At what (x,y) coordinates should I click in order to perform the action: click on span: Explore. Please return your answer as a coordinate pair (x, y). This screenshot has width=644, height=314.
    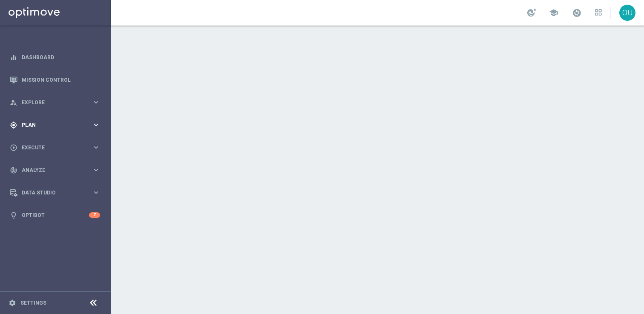
    Looking at the image, I should click on (57, 102).